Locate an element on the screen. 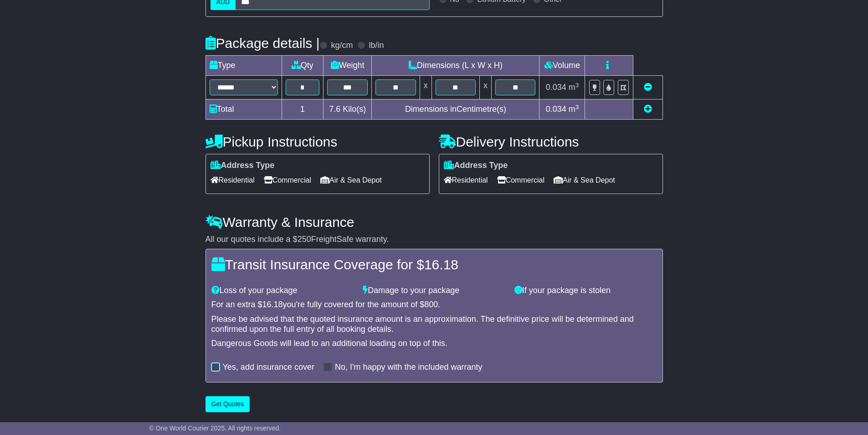 Image resolution: width=868 pixels, height=435 pixels. button: Get Quotes is located at coordinates (228, 404).